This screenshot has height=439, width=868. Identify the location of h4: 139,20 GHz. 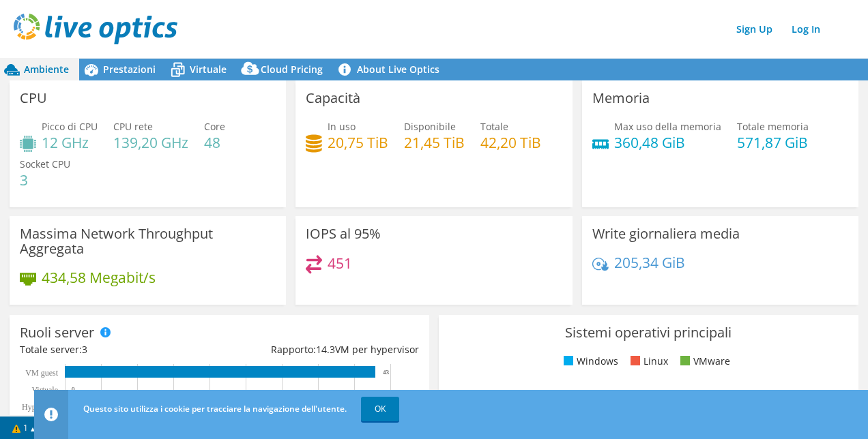
(151, 143).